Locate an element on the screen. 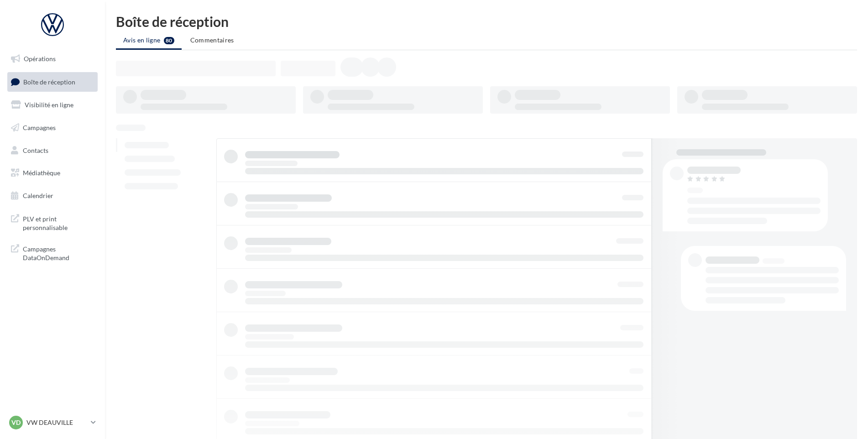 Image resolution: width=868 pixels, height=439 pixels. a: Visibilité en ligne is located at coordinates (52, 105).